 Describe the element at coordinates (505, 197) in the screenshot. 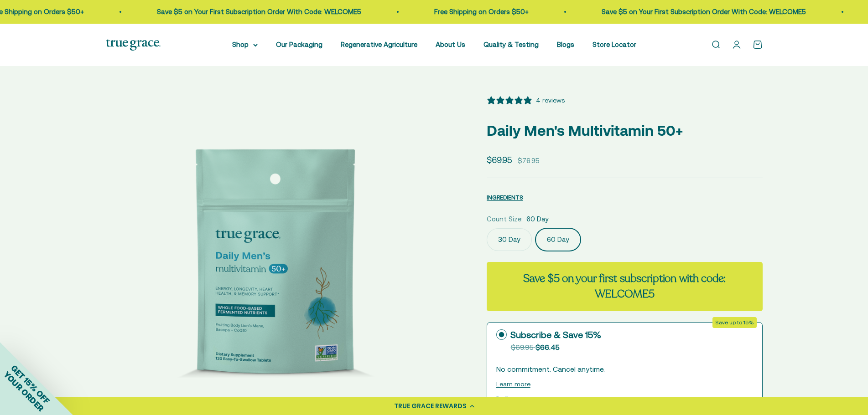

I see `button: INGREDIENTS` at that location.